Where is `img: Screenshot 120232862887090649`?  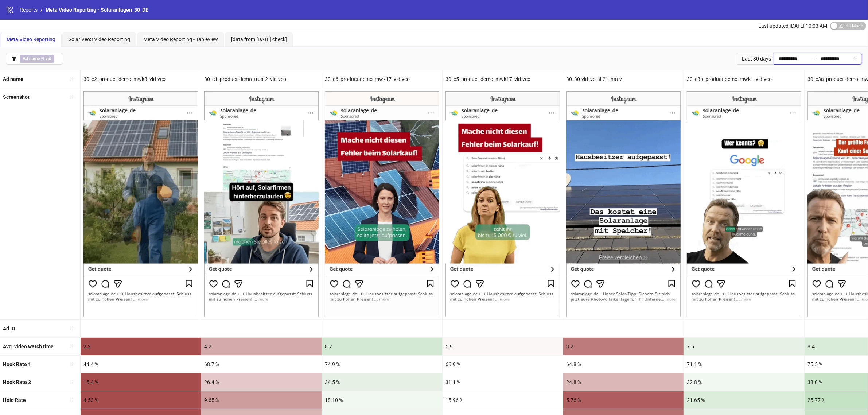
img: Screenshot 120232862887090649 is located at coordinates (623, 203).